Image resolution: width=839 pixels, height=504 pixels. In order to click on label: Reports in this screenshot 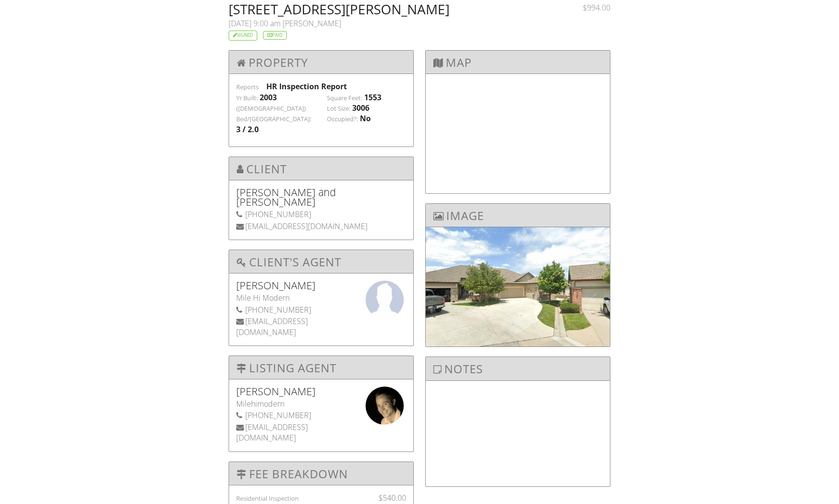, I will do `click(247, 87)`.